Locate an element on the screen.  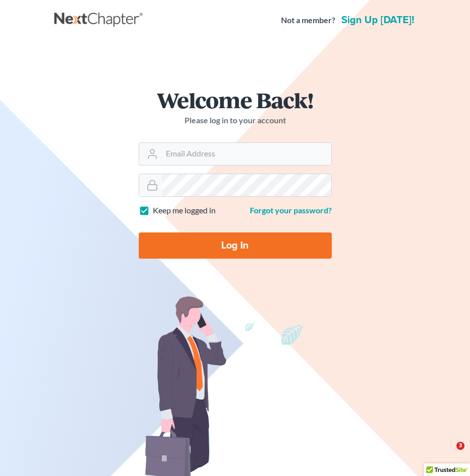
input: Email Address is located at coordinates (246, 154).